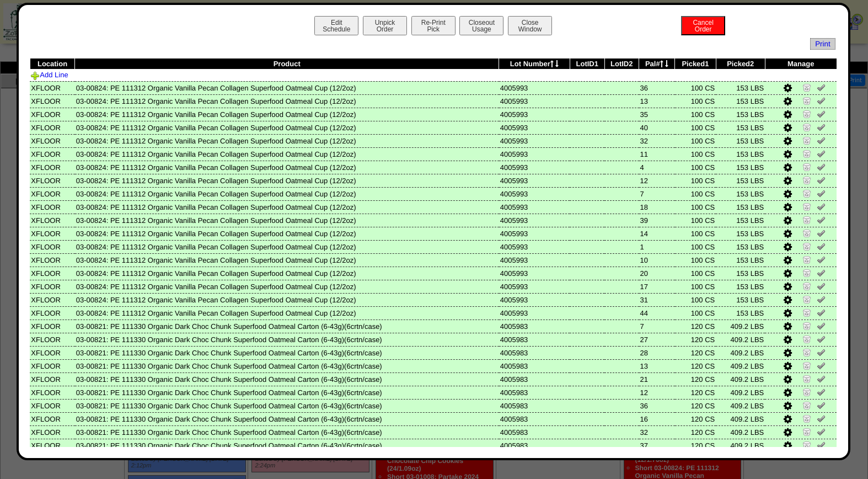 The height and width of the screenshot is (479, 868). What do you see at coordinates (657, 234) in the screenshot?
I see `td: 14` at bounding box center [657, 234].